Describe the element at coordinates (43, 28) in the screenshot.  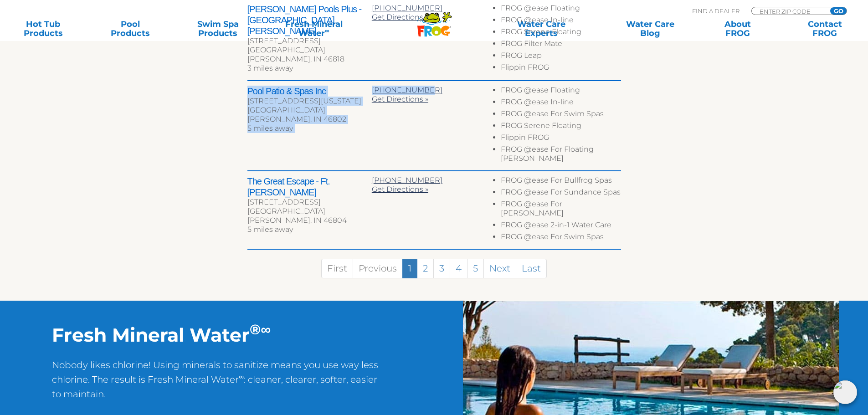
I see `a: Hot TubProducts` at that location.